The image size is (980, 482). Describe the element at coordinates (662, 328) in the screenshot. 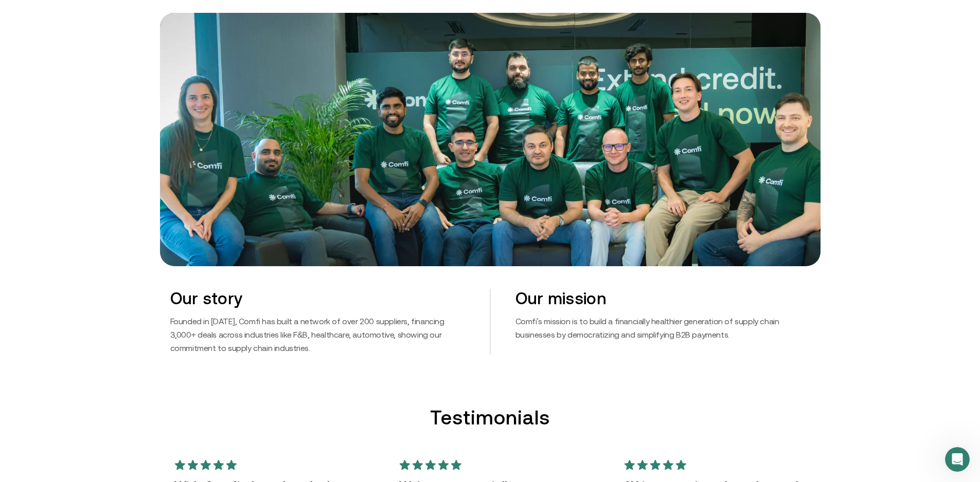

I see `p: Comfi's mission is to build a financially healthier generation of supply chain businesses by demo...` at that location.